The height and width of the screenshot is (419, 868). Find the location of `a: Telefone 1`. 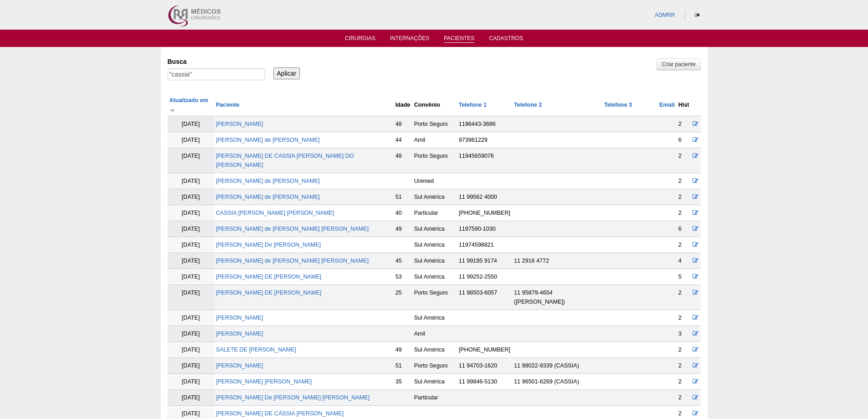

a: Telefone 1 is located at coordinates (472, 105).